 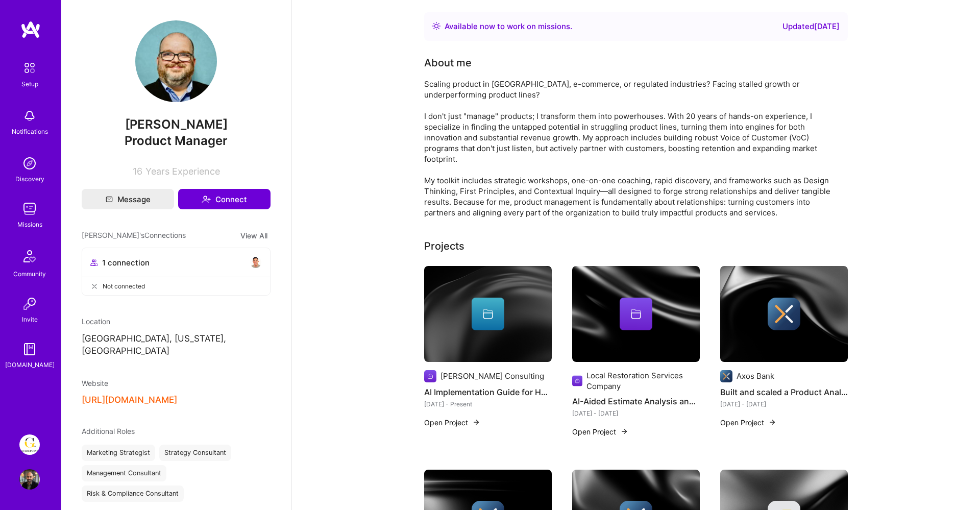 I want to click on div: Strategy Consultant, so click(x=195, y=453).